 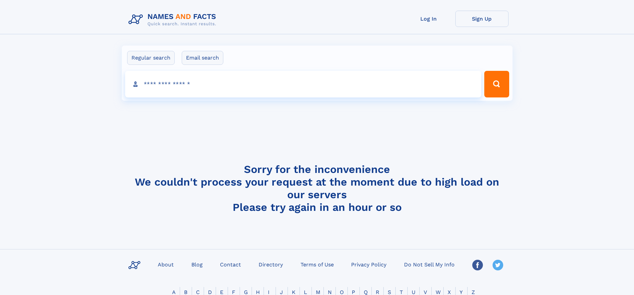 I want to click on button: Search Button, so click(x=496, y=84).